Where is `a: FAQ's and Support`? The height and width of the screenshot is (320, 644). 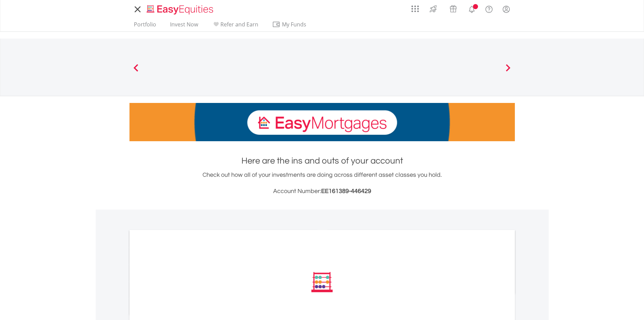 a: FAQ's and Support is located at coordinates (489, 8).